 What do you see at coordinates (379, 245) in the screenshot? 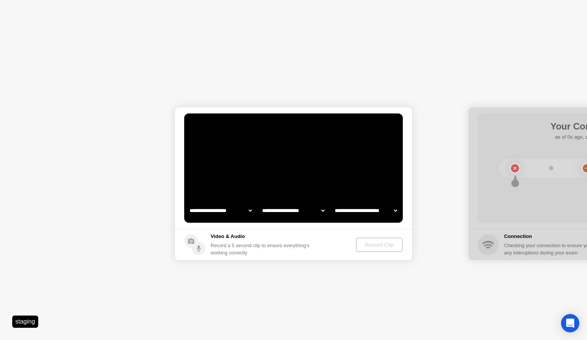
I see `button: Record Clip` at bounding box center [379, 245].